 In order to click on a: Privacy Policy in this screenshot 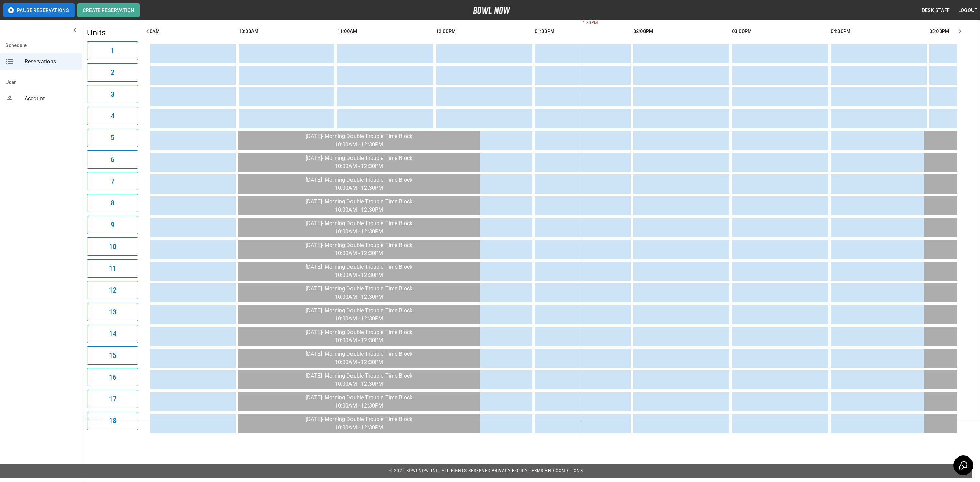, I will do `click(510, 471)`.